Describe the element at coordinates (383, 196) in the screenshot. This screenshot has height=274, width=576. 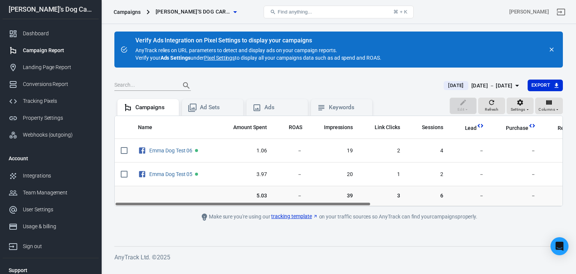
I see `span: 3` at that location.